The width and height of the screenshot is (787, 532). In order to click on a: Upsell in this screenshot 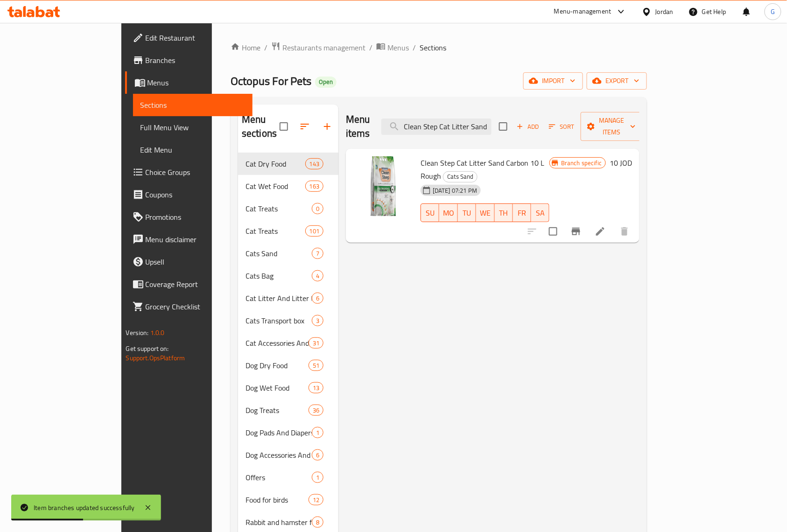, I will do `click(189, 262)`.